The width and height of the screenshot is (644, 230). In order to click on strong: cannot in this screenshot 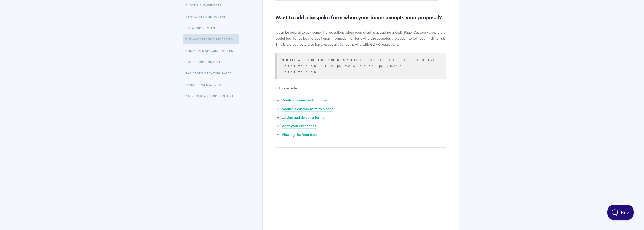, I will do `click(344, 60)`.